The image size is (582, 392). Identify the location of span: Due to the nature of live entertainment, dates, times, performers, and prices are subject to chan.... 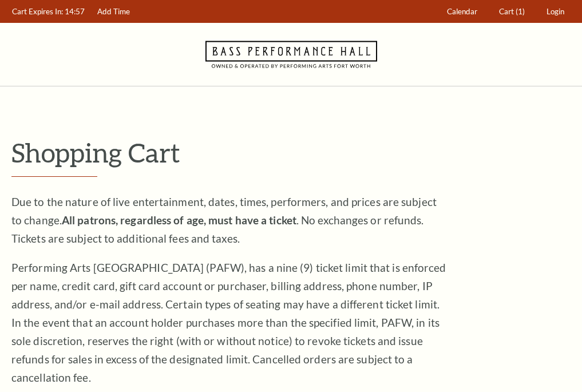
(224, 220).